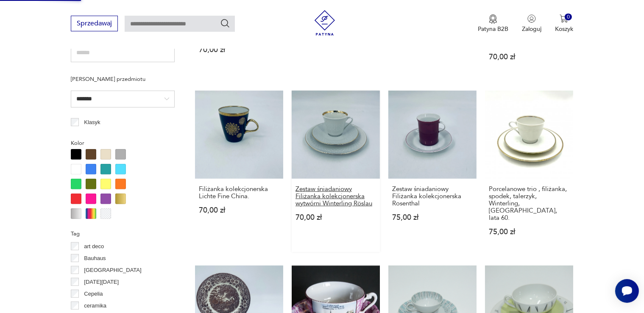 The height and width of the screenshot is (313, 644). Describe the element at coordinates (531, 24) in the screenshot. I see `button: Zaloguj` at that location.